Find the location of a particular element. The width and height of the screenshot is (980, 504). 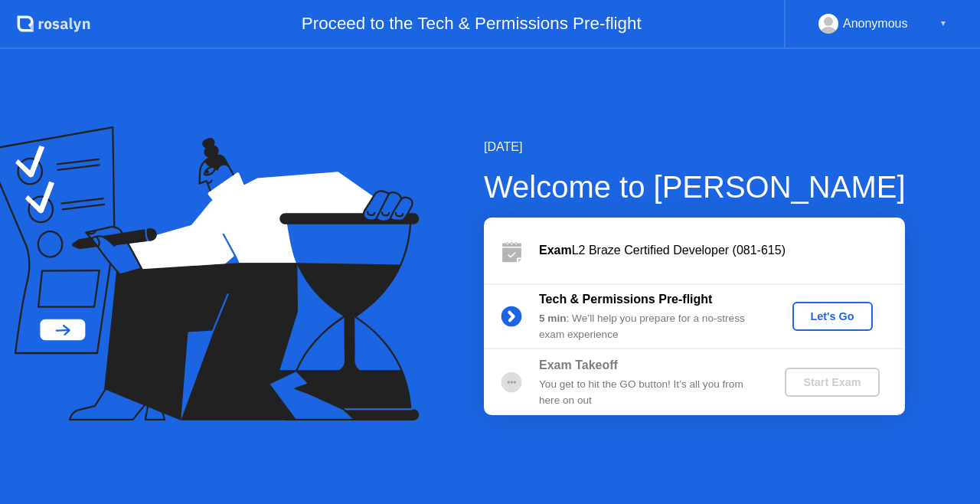

b: Exam is located at coordinates (555, 250).